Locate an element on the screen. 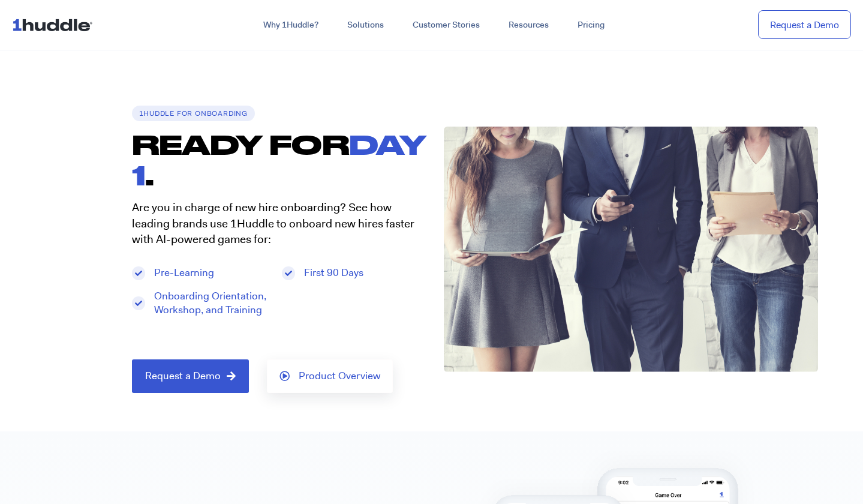 This screenshot has height=504, width=863. span: First 90 Days is located at coordinates (333, 273).